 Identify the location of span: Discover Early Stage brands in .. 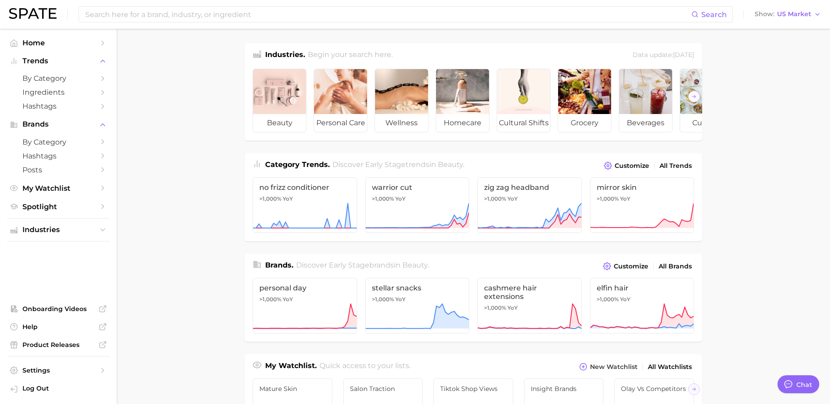
(362, 265).